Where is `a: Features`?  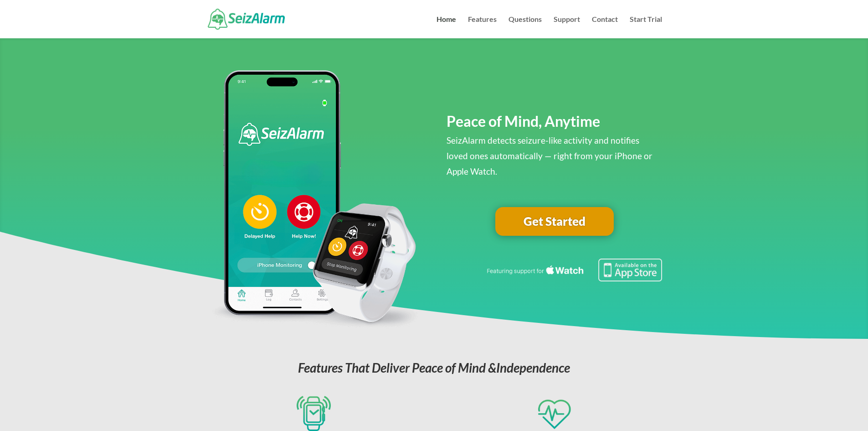
a: Features is located at coordinates (482, 27).